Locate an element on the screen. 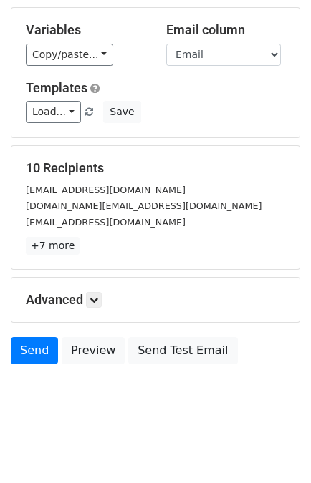 Image resolution: width=311 pixels, height=483 pixels. a: Send Test Email is located at coordinates (182, 351).